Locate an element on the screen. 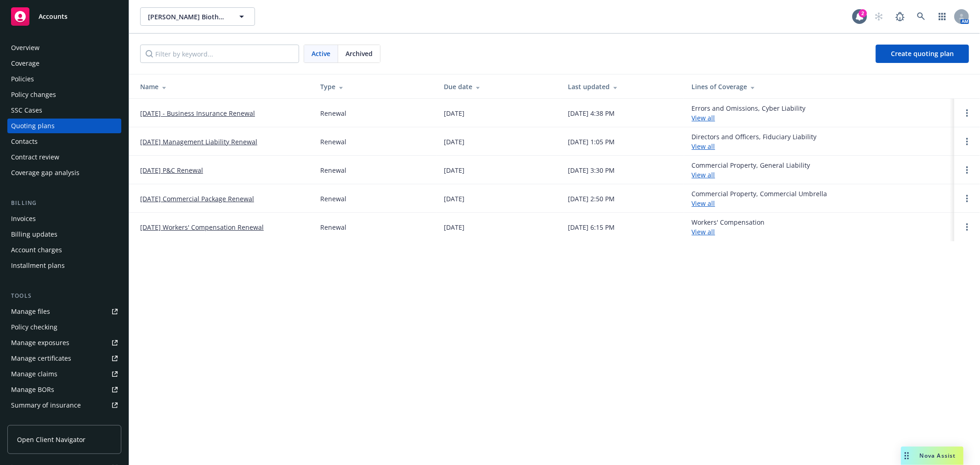 This screenshot has width=980, height=465. button: Nova Assist is located at coordinates (932, 456).